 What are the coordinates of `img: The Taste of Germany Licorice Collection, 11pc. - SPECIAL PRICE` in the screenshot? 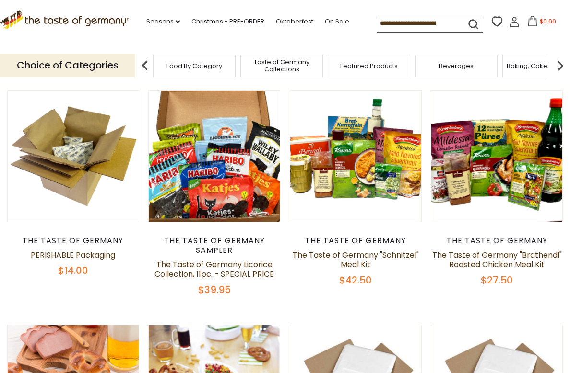 It's located at (214, 156).